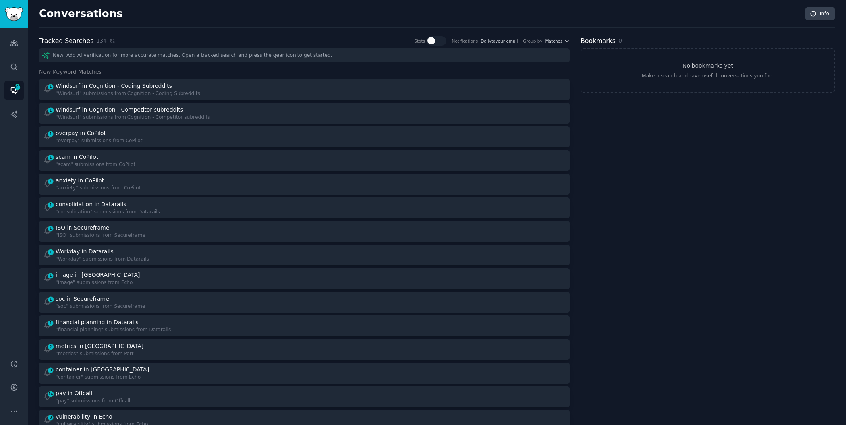 This screenshot has height=425, width=846. What do you see at coordinates (304, 397) in the screenshot?
I see `a: 14pay in Offcall"pay" submissions from Offcall` at bounding box center [304, 397].